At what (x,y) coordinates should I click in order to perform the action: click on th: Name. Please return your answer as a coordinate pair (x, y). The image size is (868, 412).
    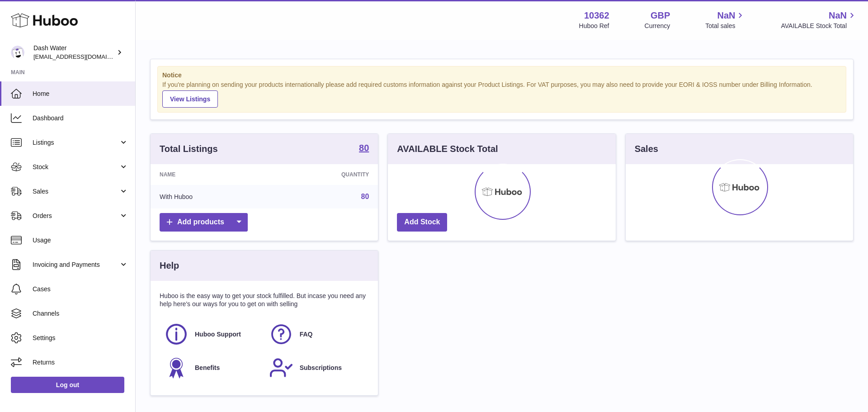
    Looking at the image, I should click on (211, 174).